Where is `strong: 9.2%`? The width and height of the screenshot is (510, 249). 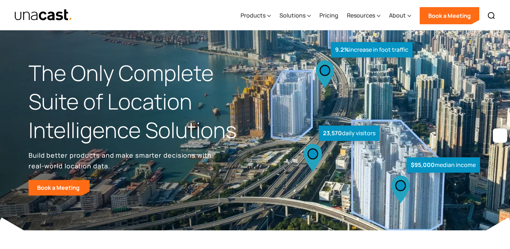
strong: 9.2% is located at coordinates (342, 50).